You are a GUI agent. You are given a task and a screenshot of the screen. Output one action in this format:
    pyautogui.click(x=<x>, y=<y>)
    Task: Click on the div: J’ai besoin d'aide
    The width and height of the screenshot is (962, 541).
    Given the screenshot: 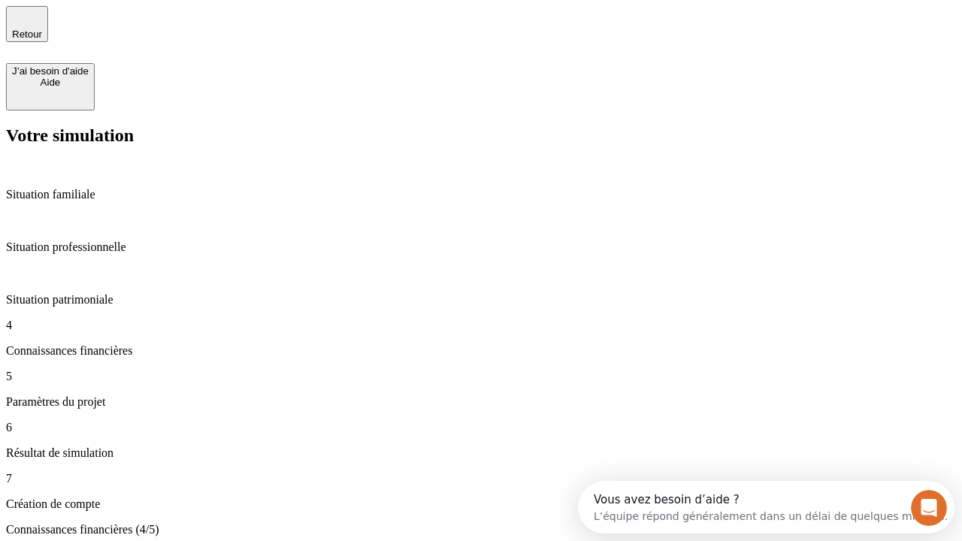 What is the action you would take?
    pyautogui.click(x=50, y=71)
    